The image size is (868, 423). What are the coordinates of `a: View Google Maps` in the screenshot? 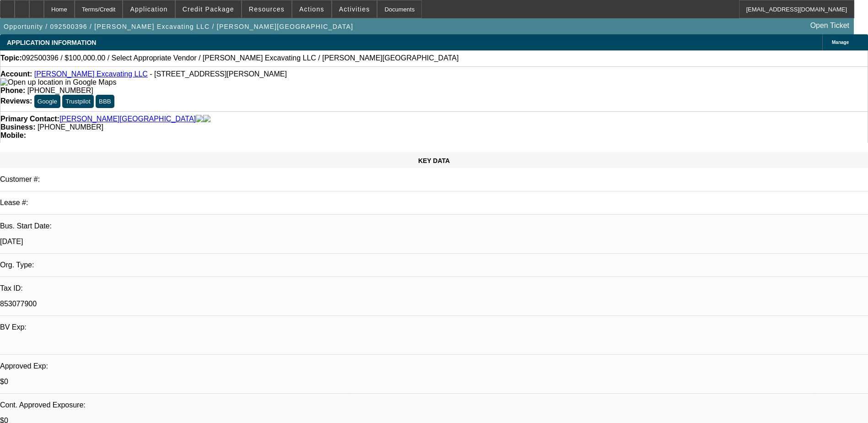 It's located at (58, 82).